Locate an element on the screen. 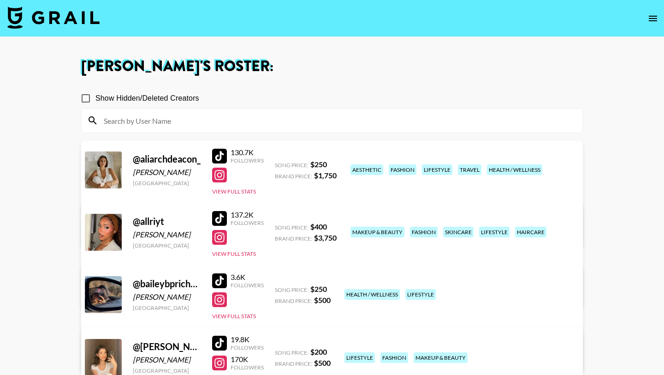  div: @ baileybprichard is located at coordinates (167, 283).